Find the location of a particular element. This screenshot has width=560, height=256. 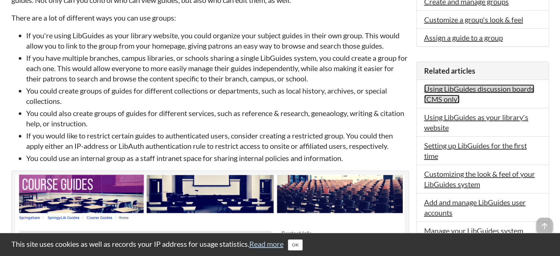

a: Using LibGuides as your library's website is located at coordinates (476, 122).